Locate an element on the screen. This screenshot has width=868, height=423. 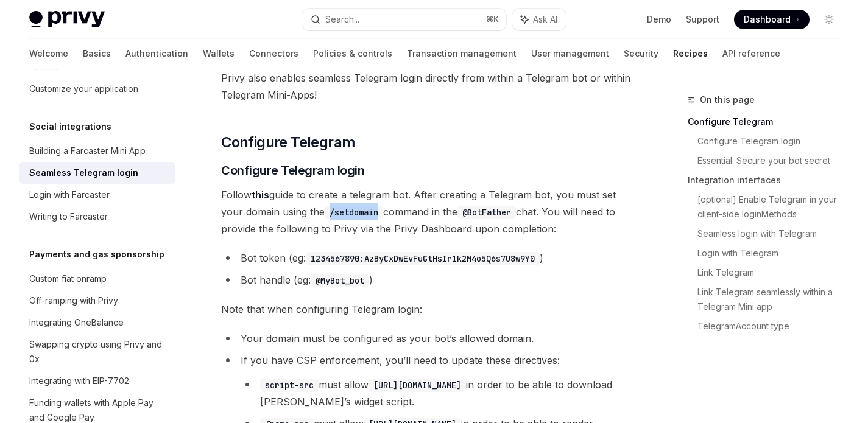
div: Writing to Farcaster is located at coordinates (68, 216).